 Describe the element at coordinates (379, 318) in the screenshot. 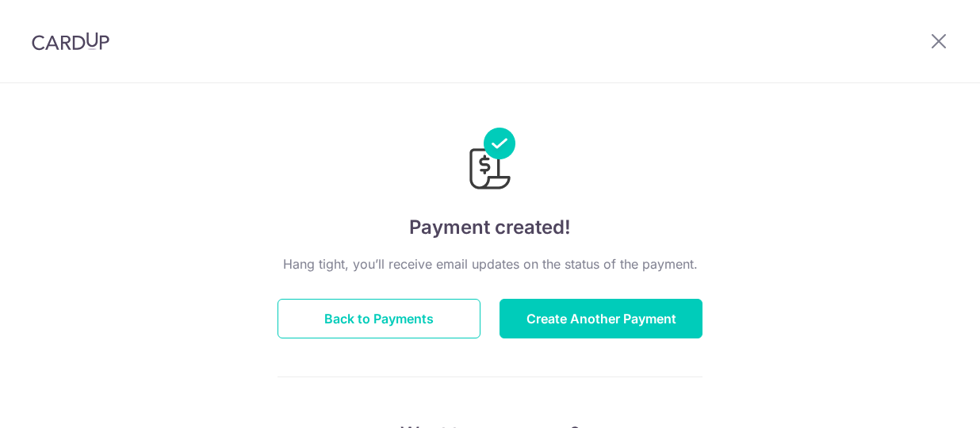

I see `button: Back to Payments` at that location.